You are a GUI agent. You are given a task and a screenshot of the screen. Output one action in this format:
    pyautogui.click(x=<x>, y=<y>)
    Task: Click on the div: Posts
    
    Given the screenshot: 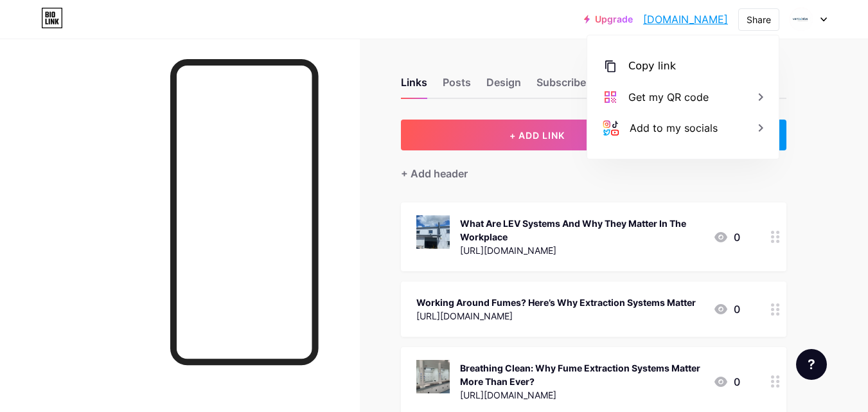 What is the action you would take?
    pyautogui.click(x=457, y=86)
    